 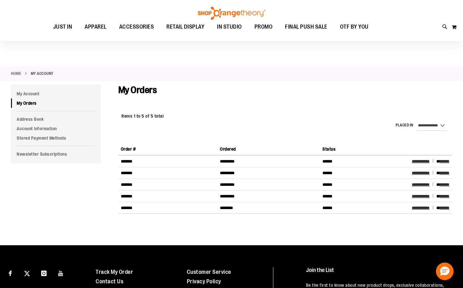 I want to click on a: Contact Us, so click(x=110, y=282).